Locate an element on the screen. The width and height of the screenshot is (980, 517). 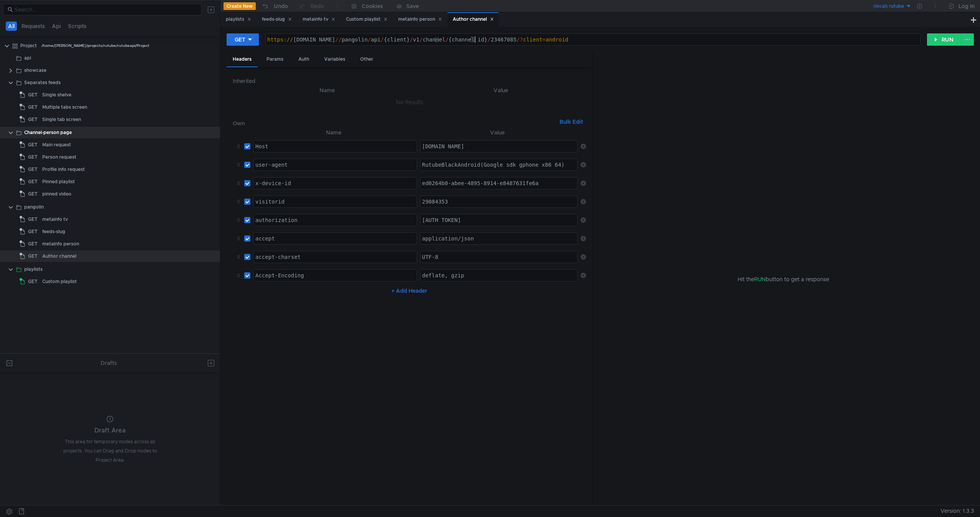
div: Person request is located at coordinates (60, 158).